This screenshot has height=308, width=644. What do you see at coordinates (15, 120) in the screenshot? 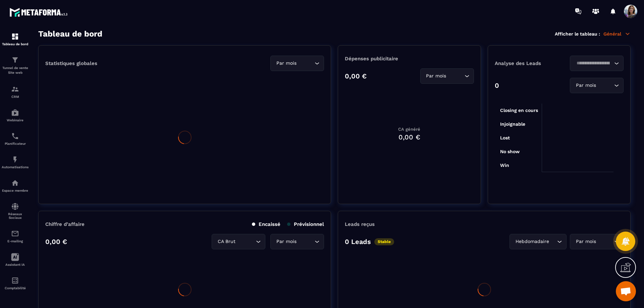
I see `p: Webinaire` at bounding box center [15, 120].